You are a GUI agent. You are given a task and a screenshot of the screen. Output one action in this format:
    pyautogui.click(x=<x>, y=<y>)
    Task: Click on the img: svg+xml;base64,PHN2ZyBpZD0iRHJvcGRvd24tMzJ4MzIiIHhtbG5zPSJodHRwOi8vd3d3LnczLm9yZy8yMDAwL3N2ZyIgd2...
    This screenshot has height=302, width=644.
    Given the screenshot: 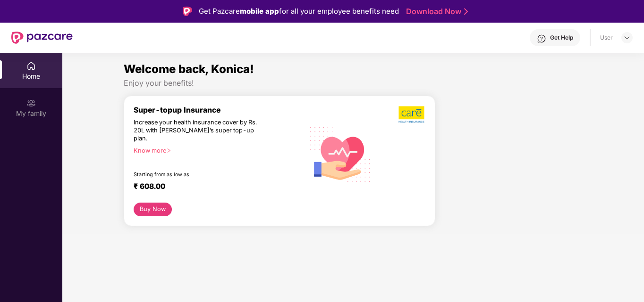 What is the action you would take?
    pyautogui.click(x=627, y=38)
    